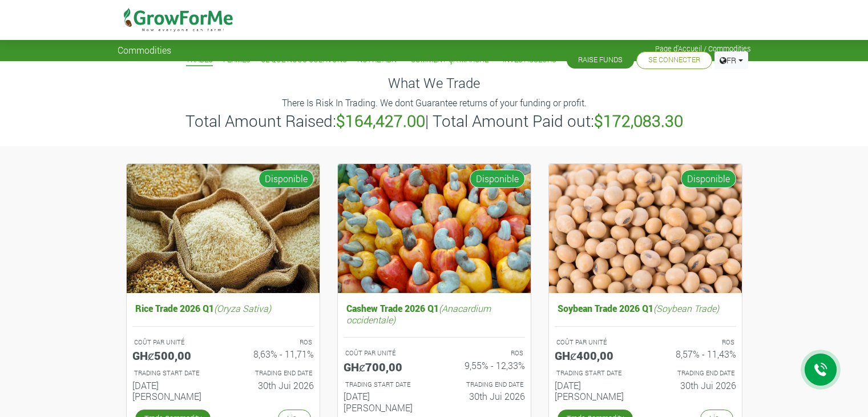 This screenshot has width=868, height=417. What do you see at coordinates (731, 60) in the screenshot?
I see `a: FR` at bounding box center [731, 60].